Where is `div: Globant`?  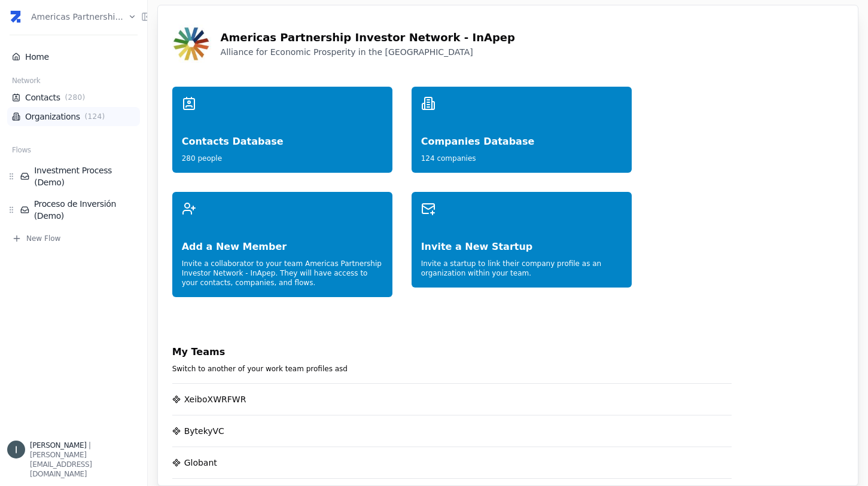 div: Globant is located at coordinates (201, 463).